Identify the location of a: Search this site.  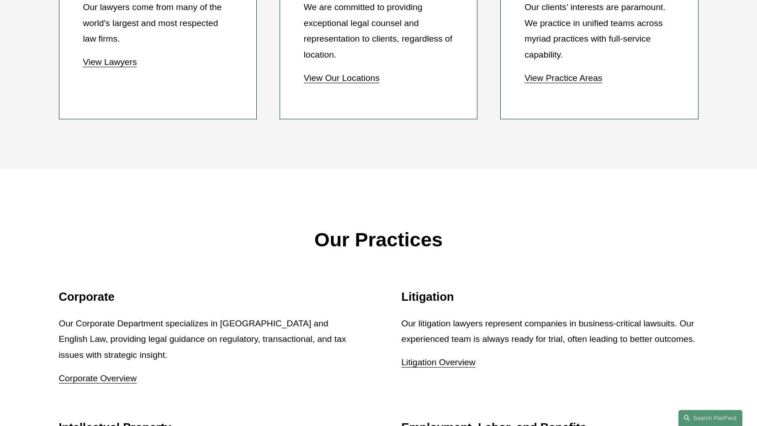
(710, 418).